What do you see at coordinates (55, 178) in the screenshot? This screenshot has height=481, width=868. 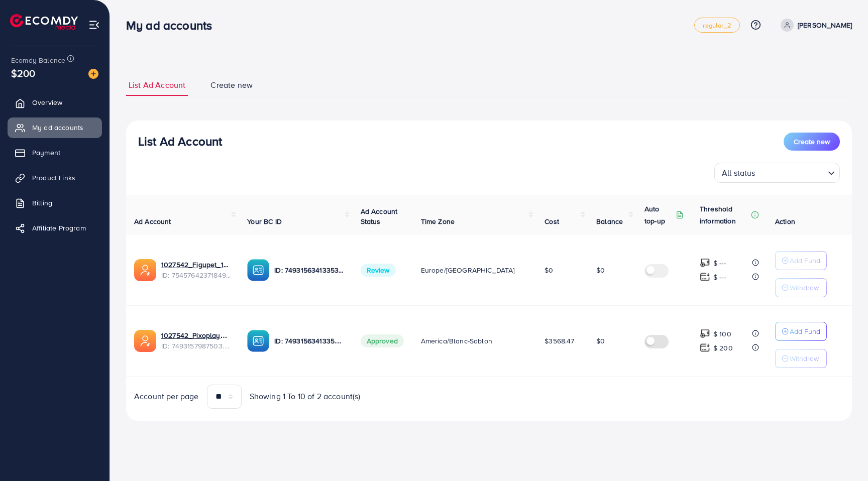 I see `a: Product Links` at bounding box center [55, 178].